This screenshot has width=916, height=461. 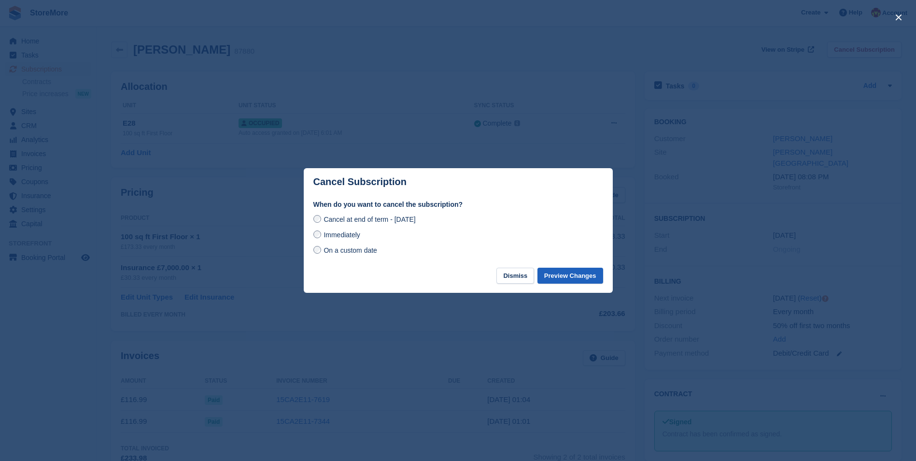 I want to click on input: Immediately, so click(x=317, y=234).